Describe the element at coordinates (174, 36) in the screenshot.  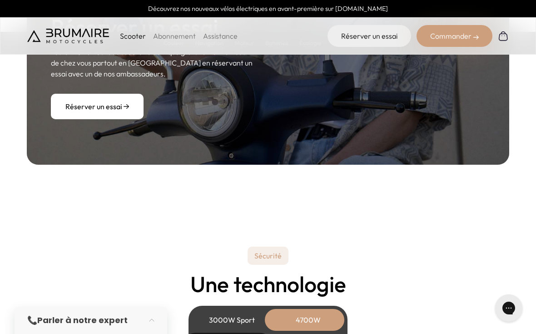
I see `a: Abonnement` at that location.